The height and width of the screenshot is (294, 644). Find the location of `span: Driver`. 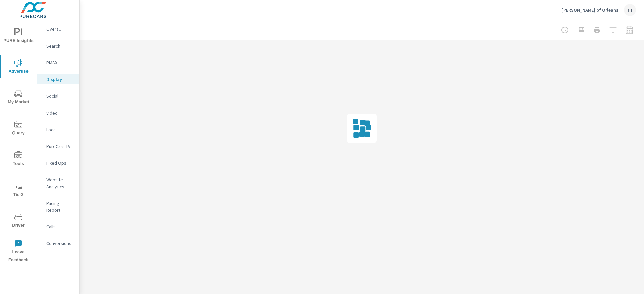

span: Driver is located at coordinates (18, 221).